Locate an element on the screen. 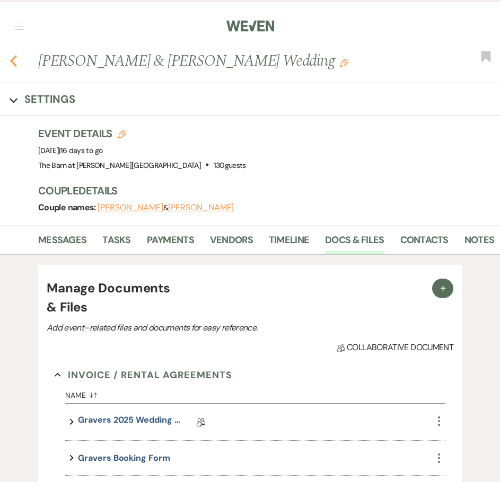 The width and height of the screenshot is (500, 482). a: Timeline is located at coordinates (289, 243).